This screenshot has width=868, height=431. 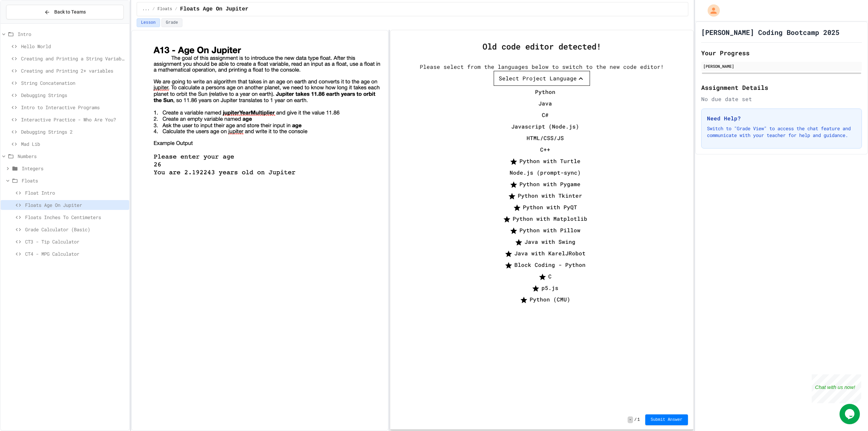 I want to click on span: Debugging Strings, so click(x=74, y=95).